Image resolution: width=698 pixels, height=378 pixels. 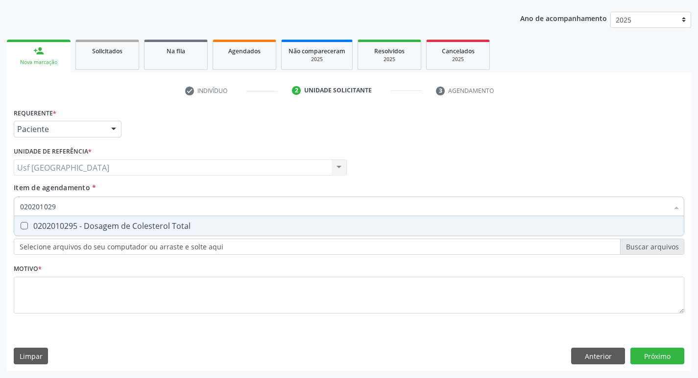 What do you see at coordinates (389, 51) in the screenshot?
I see `span: Resolvidos` at bounding box center [389, 51].